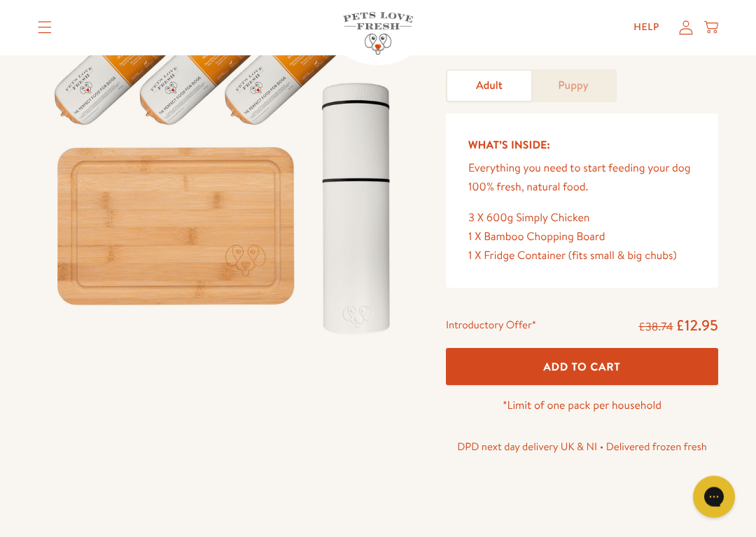  What do you see at coordinates (537, 237) in the screenshot?
I see `span: 1 X Bamboo Chopping Board` at bounding box center [537, 237].